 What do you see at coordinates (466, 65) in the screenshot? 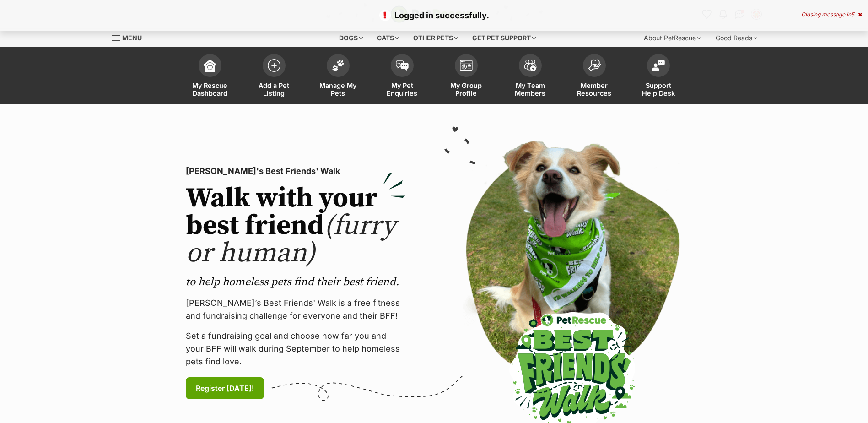
I see `img: group-profile-icon-3fa3cf56718a62981997c0bc7e787c4b2cf8bcc04b72c1350f741eb67cf2f40e.svg` at bounding box center [466, 65].